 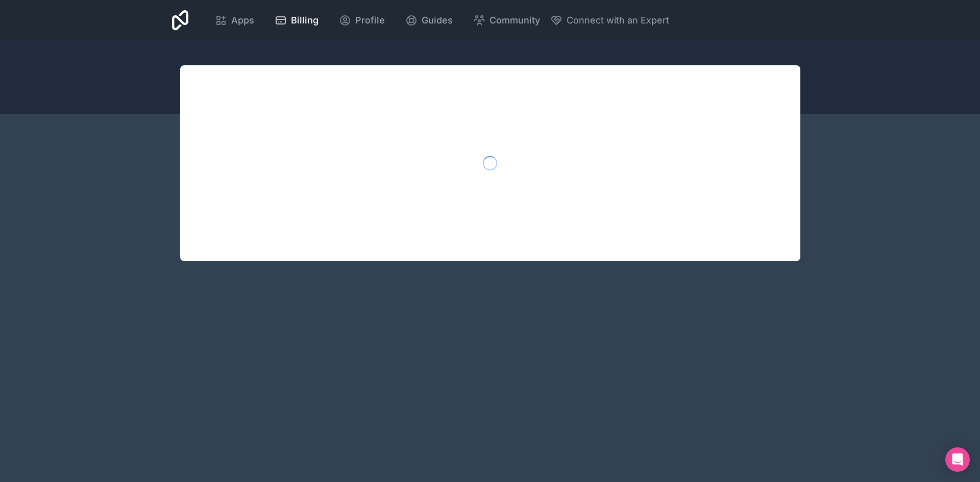 I want to click on div: Open Intercom Messenger, so click(x=957, y=460).